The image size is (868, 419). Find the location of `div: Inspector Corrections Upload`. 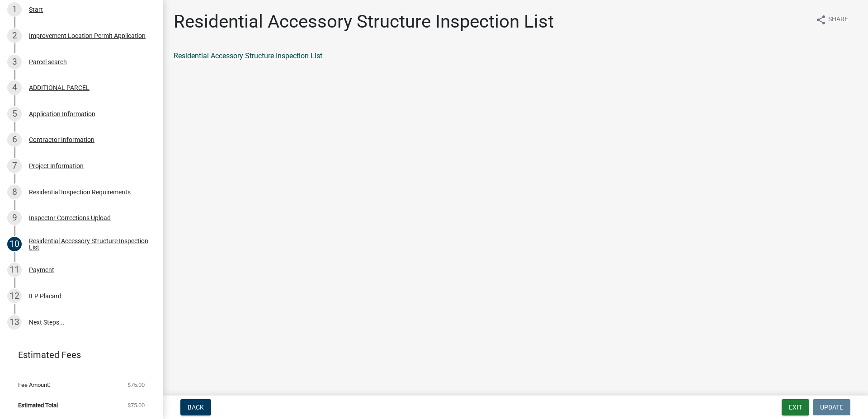

div: Inspector Corrections Upload is located at coordinates (70, 218).